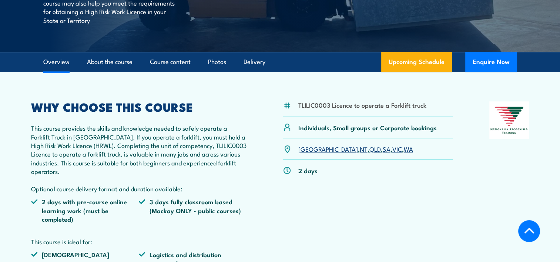 The height and width of the screenshot is (262, 560). What do you see at coordinates (139, 107) in the screenshot?
I see `h2: WHY CHOOSE THIS COURSE` at bounding box center [139, 107].